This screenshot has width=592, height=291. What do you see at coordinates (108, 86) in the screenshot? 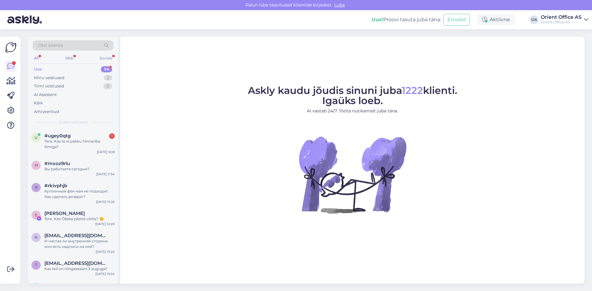
I see `div: 0` at bounding box center [108, 86].